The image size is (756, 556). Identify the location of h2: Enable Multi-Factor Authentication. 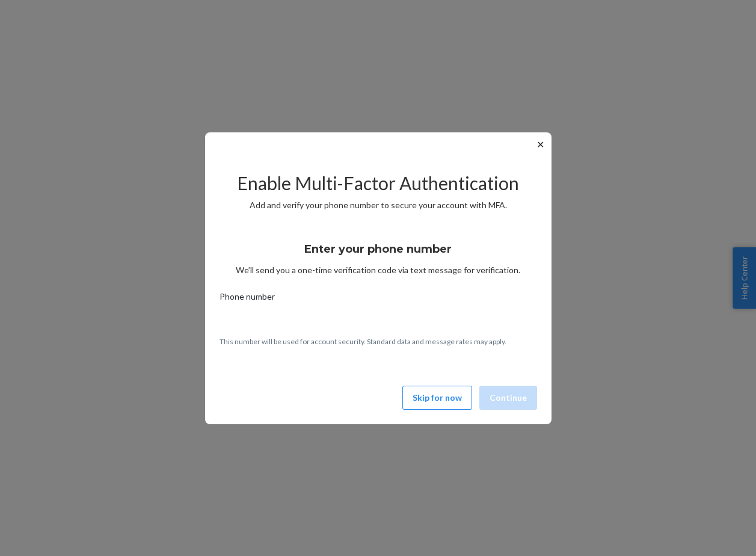
(378, 183).